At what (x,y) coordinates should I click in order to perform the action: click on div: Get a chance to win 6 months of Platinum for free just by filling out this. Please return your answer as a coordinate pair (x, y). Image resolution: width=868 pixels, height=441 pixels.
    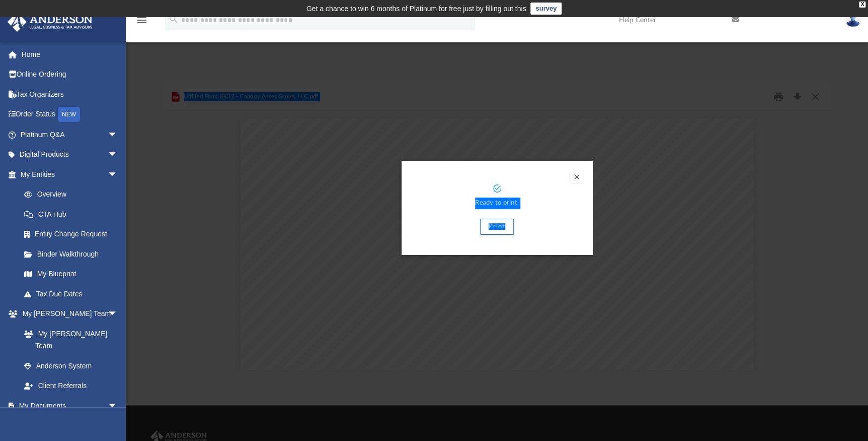
    Looking at the image, I should click on (416, 9).